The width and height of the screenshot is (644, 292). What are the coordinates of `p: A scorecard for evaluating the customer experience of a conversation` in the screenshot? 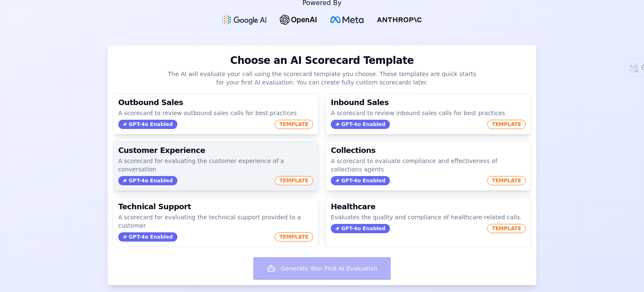 It's located at (216, 165).